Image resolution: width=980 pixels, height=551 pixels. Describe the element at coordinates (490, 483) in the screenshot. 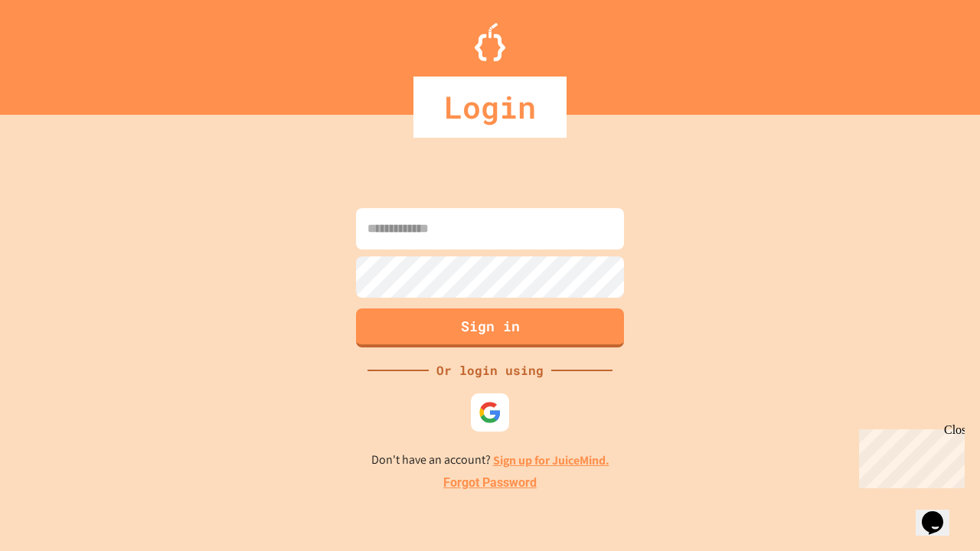

I see `a: Forgot Password` at that location.